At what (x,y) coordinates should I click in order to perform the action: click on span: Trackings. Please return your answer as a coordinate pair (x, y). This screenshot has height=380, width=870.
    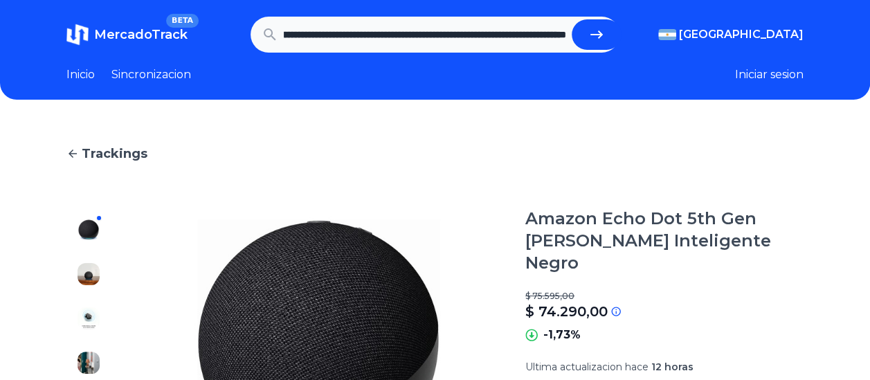
    Looking at the image, I should click on (114, 154).